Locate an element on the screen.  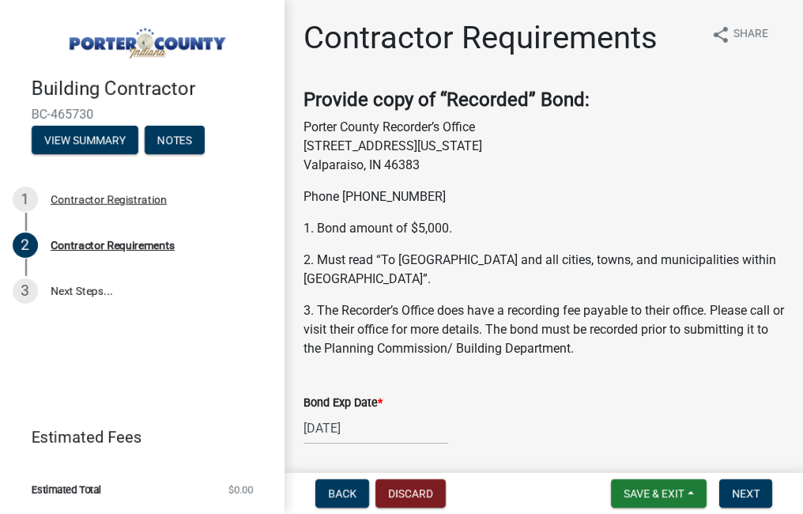
p: 3. The Recorder’s Office does have a recording fee payable to their office. Please call or visit ... is located at coordinates (544, 330).